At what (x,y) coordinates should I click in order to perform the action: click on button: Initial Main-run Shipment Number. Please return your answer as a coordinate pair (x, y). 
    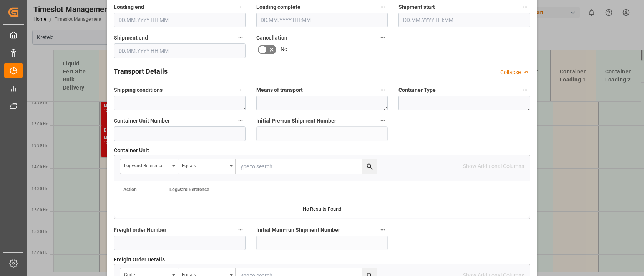
    Looking at the image, I should click on (383, 230).